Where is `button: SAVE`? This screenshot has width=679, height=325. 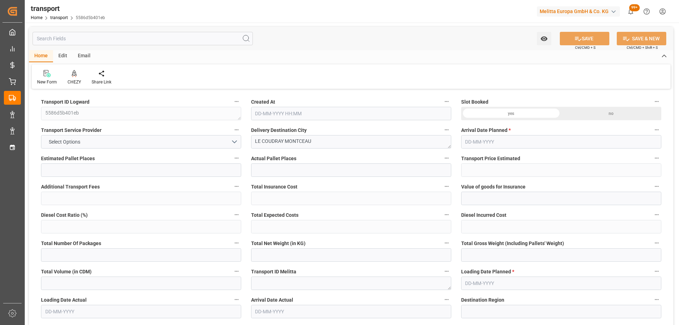 button: SAVE is located at coordinates (584, 39).